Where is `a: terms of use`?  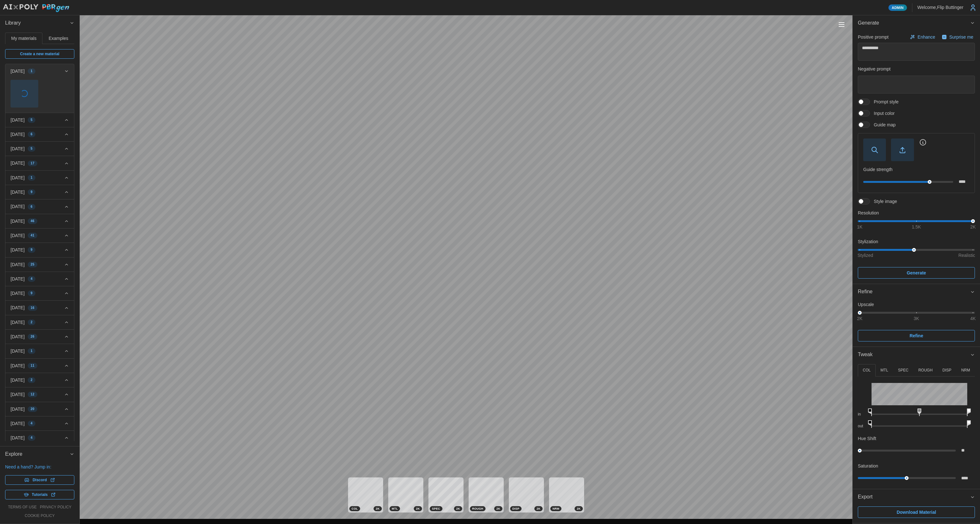 a: terms of use is located at coordinates (22, 507).